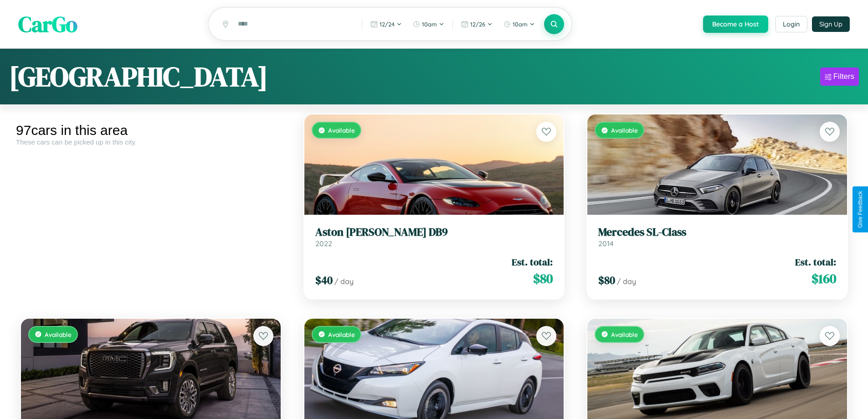 Image resolution: width=868 pixels, height=419 pixels. Describe the element at coordinates (386, 24) in the screenshot. I see `button: 12/24` at that location.